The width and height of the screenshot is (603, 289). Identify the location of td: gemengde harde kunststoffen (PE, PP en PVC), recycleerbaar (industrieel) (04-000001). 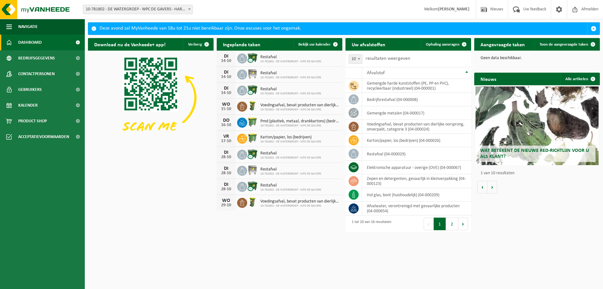
(416, 86).